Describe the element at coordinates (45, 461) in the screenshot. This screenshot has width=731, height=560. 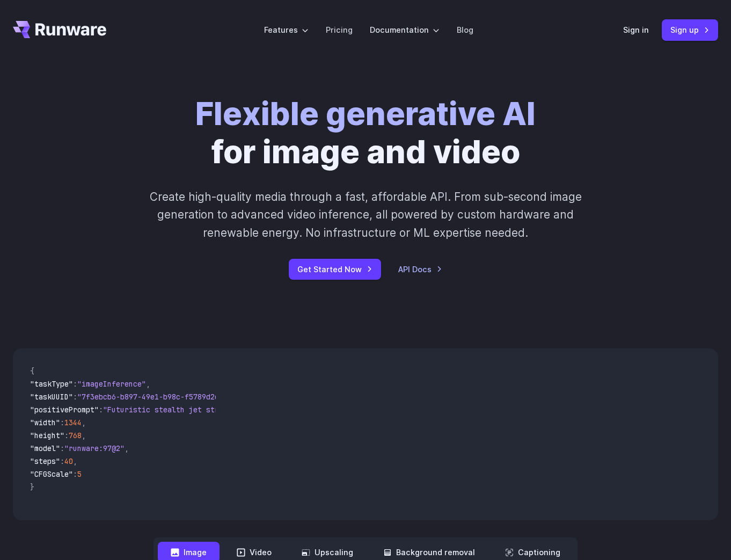
I see `span: "steps"` at that location.